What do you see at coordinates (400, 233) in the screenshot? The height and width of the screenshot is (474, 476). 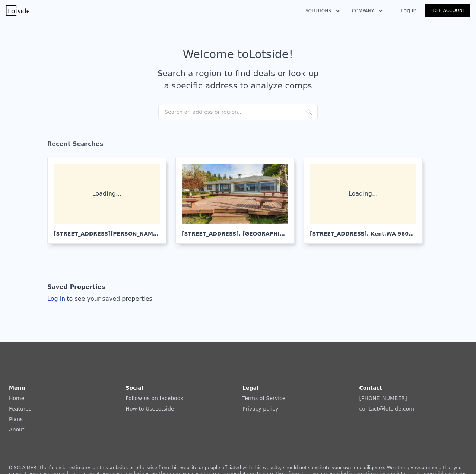 I see `span: , WA 98030` at bounding box center [400, 233].